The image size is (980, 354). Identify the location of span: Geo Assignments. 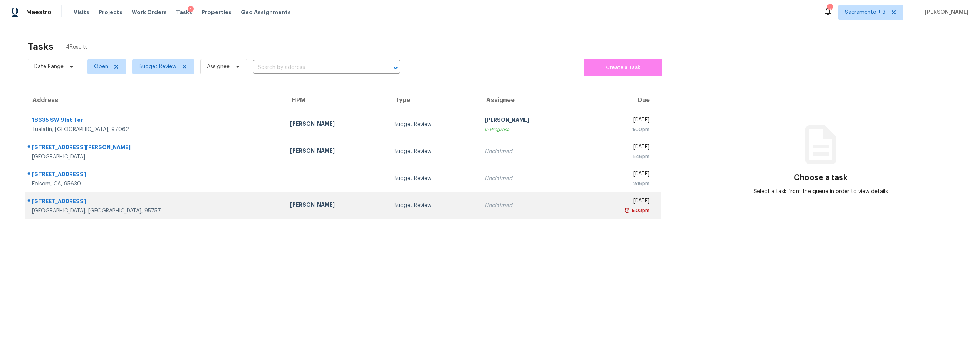
(266, 12).